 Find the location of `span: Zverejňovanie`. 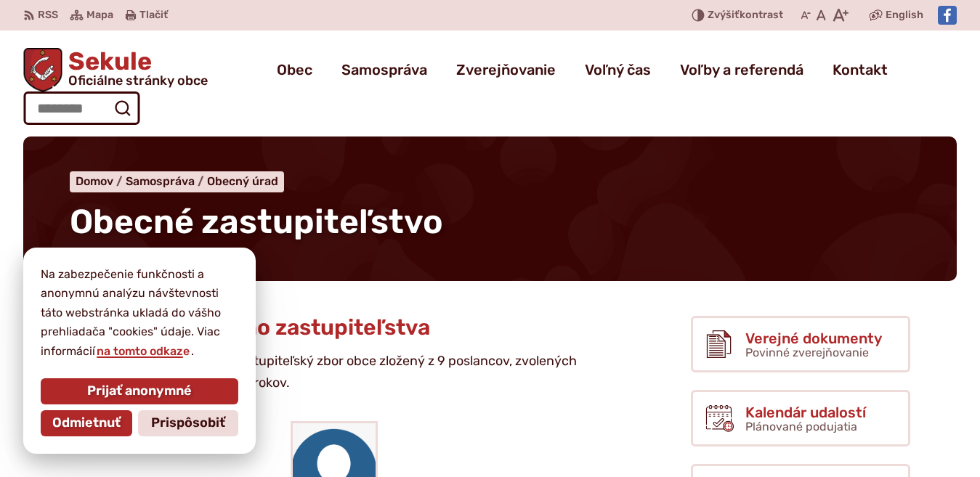

span: Zverejňovanie is located at coordinates (506, 70).